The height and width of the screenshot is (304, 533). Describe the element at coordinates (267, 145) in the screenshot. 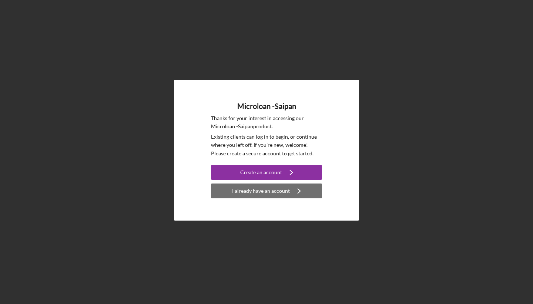

I see `p: Existing clients can log in to begin, or continue where you left off. If you're new, welcome! Ple...` at that location.